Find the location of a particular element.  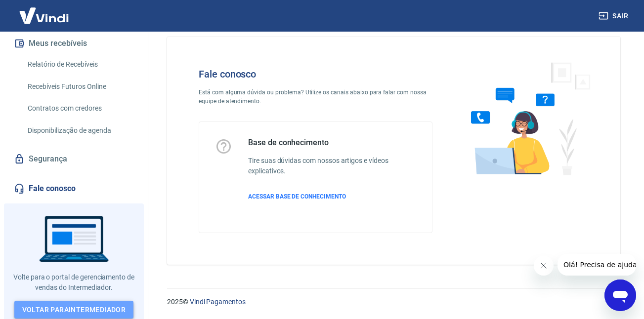

a: Recebíveis Futuros Online is located at coordinates (79, 86).